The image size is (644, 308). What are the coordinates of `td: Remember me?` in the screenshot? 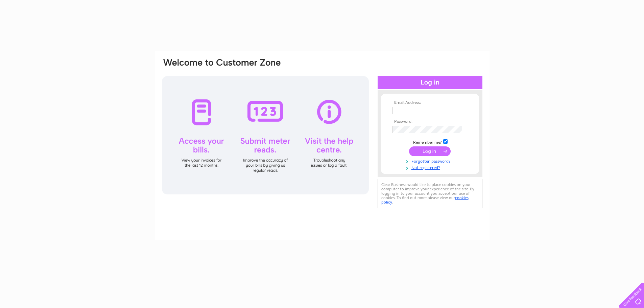 It's located at (430, 142).